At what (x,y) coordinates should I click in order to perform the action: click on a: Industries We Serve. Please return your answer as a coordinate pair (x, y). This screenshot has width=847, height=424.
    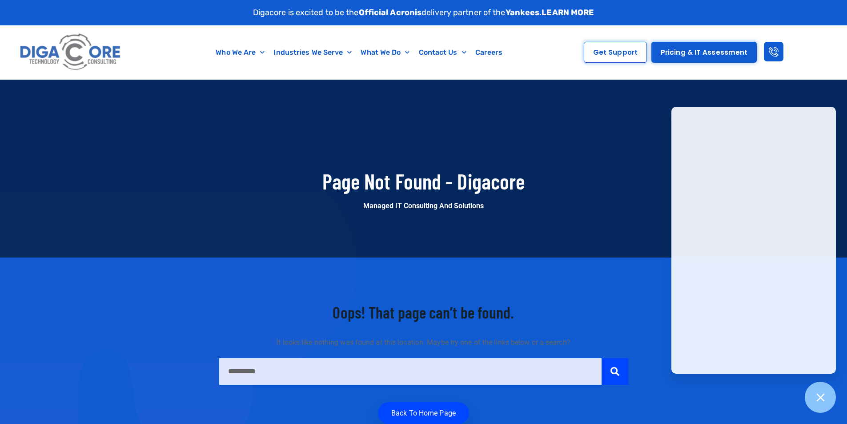
    Looking at the image, I should click on (313, 52).